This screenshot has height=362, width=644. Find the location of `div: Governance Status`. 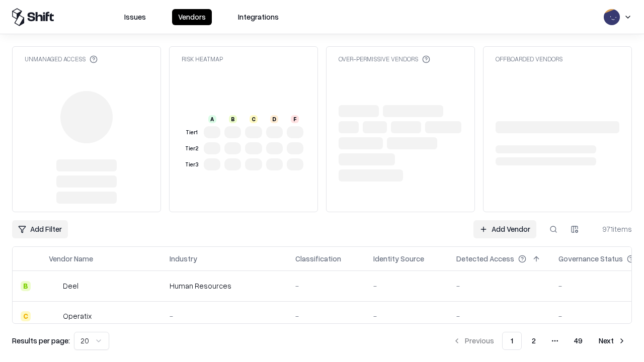

div: Governance Status is located at coordinates (591, 258).